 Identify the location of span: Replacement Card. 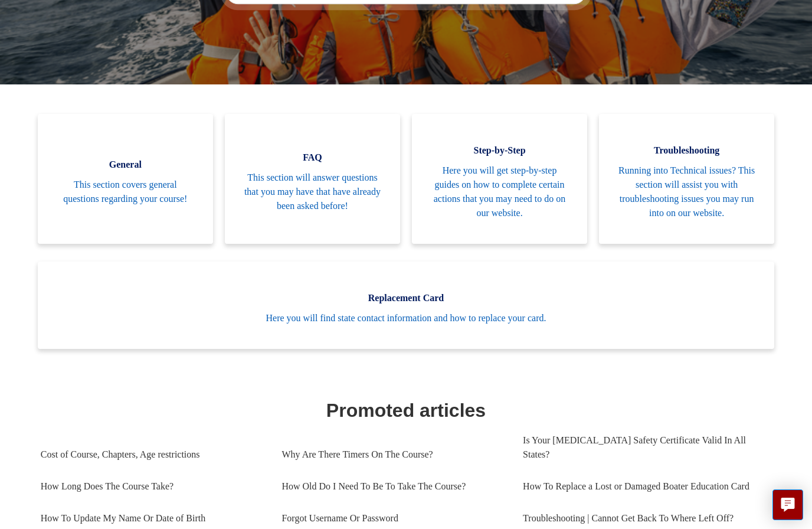
(406, 298).